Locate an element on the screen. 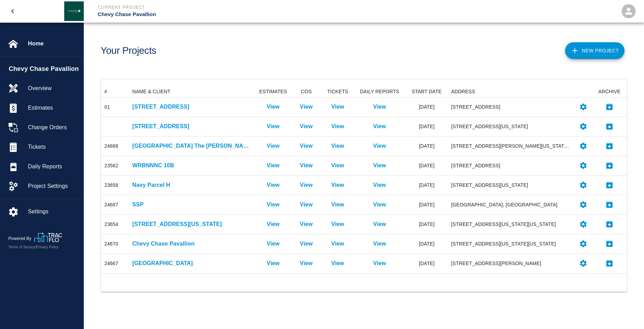  span: Tickets is located at coordinates (53, 147).